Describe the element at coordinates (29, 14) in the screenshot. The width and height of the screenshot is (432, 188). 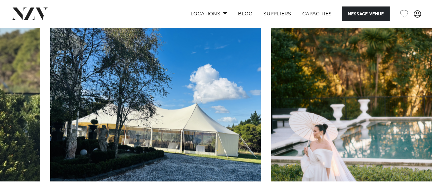
I see `img: nzv-logo.png` at that location.